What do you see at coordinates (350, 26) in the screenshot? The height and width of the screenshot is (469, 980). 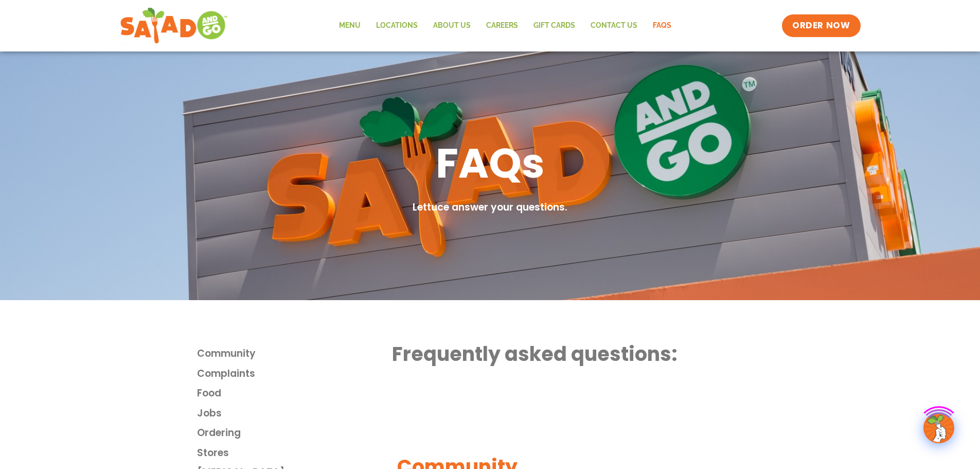 I see `a: Menu` at bounding box center [350, 26].